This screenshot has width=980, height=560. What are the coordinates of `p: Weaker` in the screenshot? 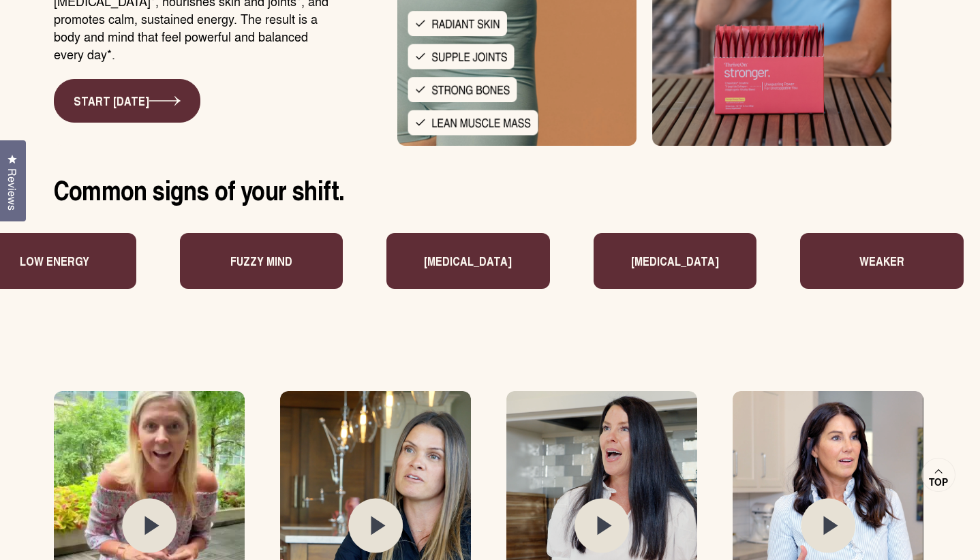 It's located at (852, 261).